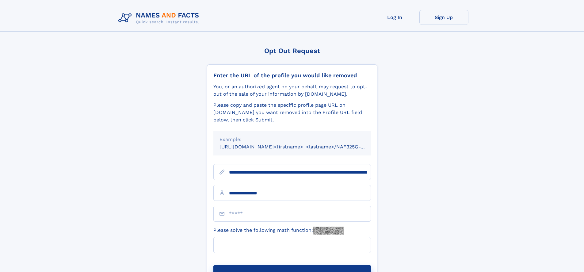  What do you see at coordinates (292, 90) in the screenshot?
I see `div: You, or an authorized agent on your behalf, may request to opt-out of the sale of your informatio...` at bounding box center [292, 90].